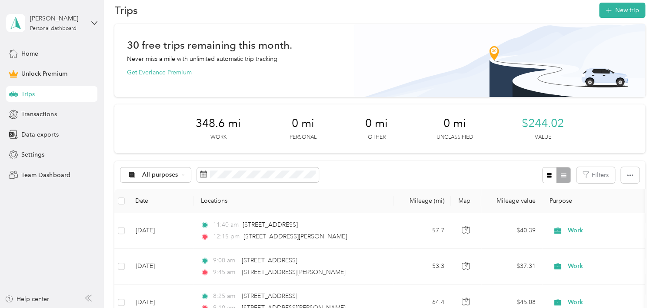 Image resolution: width=660 pixels, height=308 pixels. What do you see at coordinates (218, 137) in the screenshot?
I see `p: Work` at bounding box center [218, 137].